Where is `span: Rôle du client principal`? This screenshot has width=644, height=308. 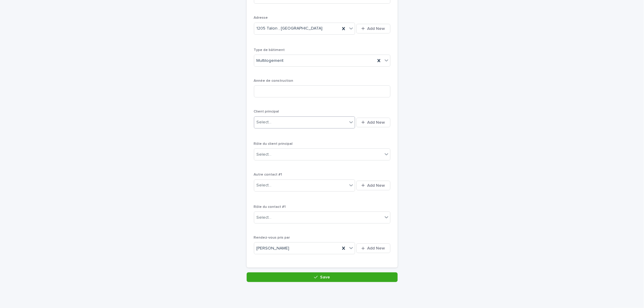 span: Rôle du client principal is located at coordinates (273, 144).